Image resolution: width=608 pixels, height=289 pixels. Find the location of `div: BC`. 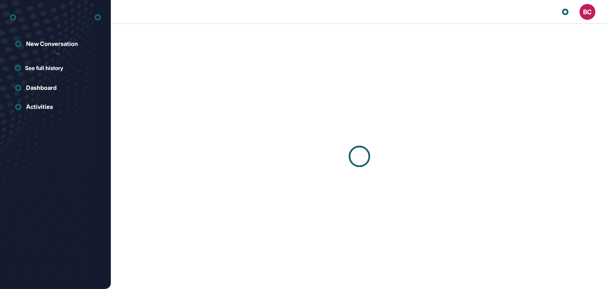

div: BC is located at coordinates (587, 12).